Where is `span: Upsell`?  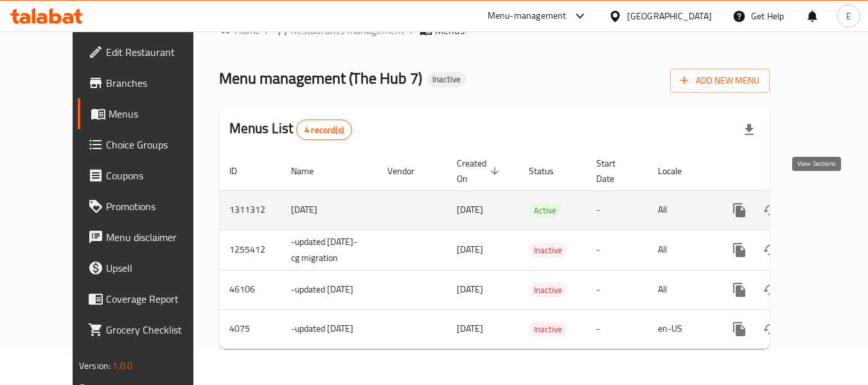 span: Upsell is located at coordinates (157, 268).